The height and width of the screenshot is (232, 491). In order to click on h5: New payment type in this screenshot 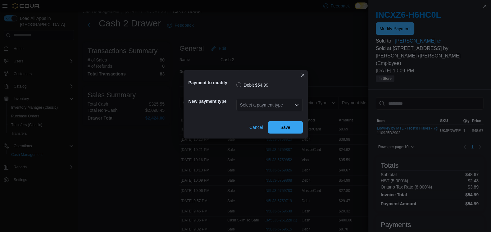, I will do `click(212, 101)`.